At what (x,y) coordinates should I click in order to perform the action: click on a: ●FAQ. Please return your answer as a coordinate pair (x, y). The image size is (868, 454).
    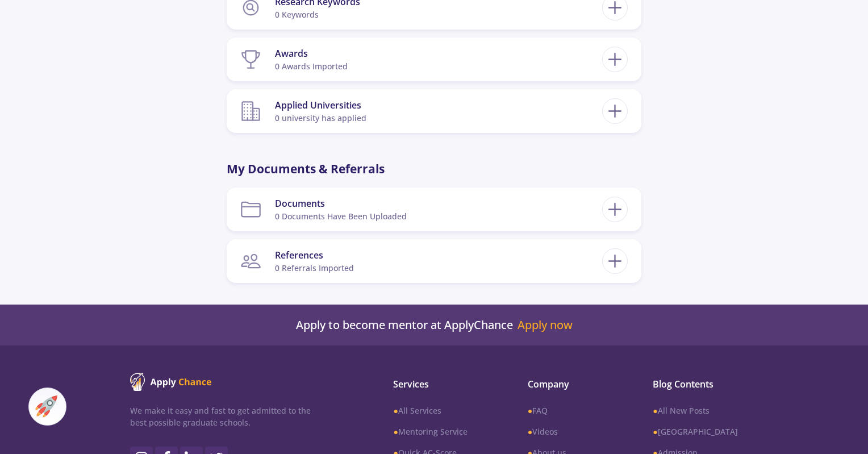
    Looking at the image, I should click on (572, 411).